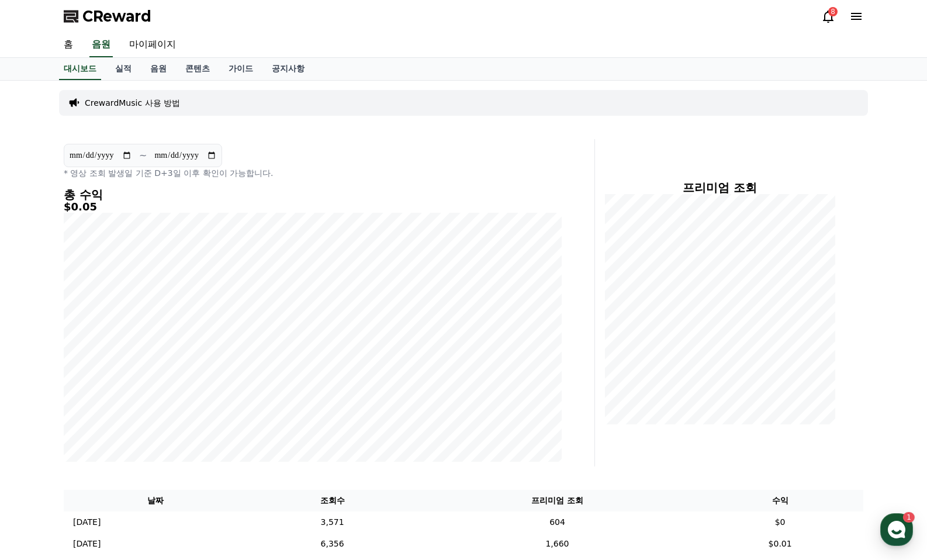  Describe the element at coordinates (780, 543) in the screenshot. I see `td: $0.01` at that location.